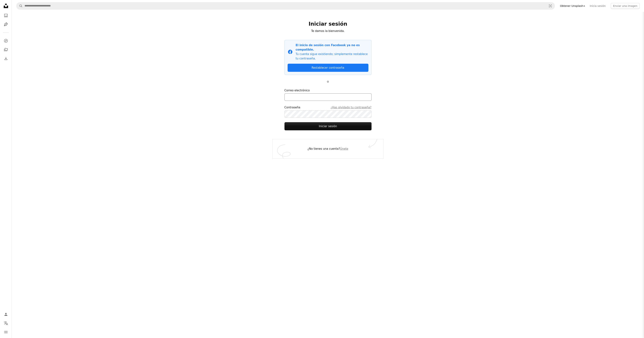 Image resolution: width=644 pixels, height=338 pixels. What do you see at coordinates (6, 323) in the screenshot?
I see `button: Idioma` at bounding box center [6, 323].